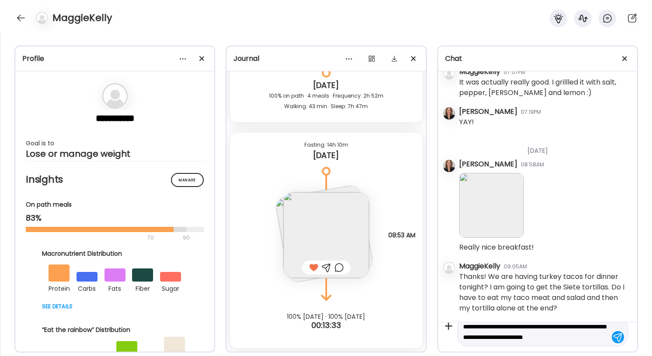 The image size is (652, 356). Describe the element at coordinates (115, 143) in the screenshot. I see `div: Goal is to` at that location.